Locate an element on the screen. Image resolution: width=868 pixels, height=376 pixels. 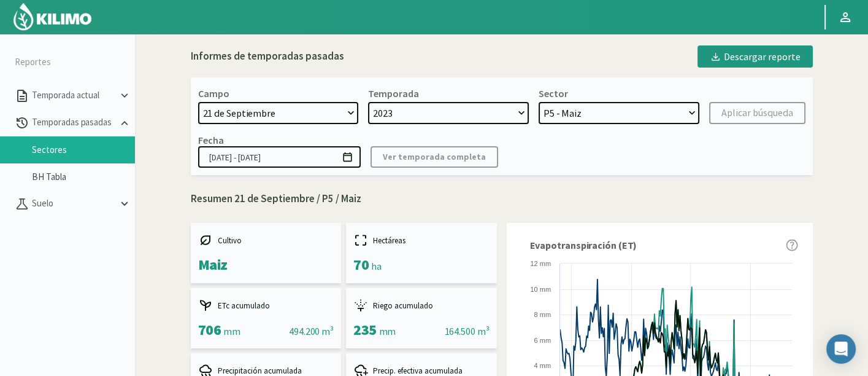
a: BH Tabla is located at coordinates (84, 176).